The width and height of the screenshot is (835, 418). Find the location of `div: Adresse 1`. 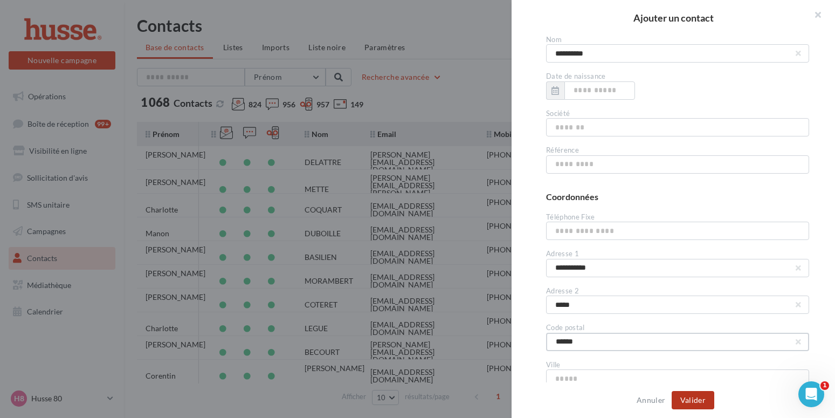

div: Adresse 1 is located at coordinates (678, 253).